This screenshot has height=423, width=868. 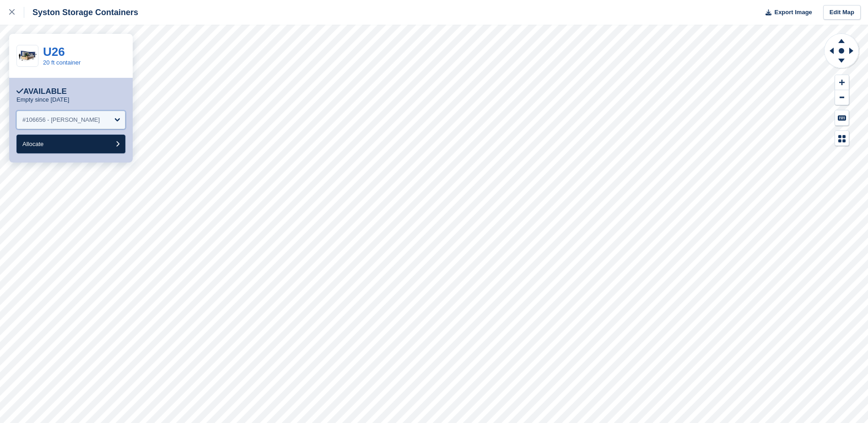 I want to click on button: Zoom In, so click(x=842, y=82).